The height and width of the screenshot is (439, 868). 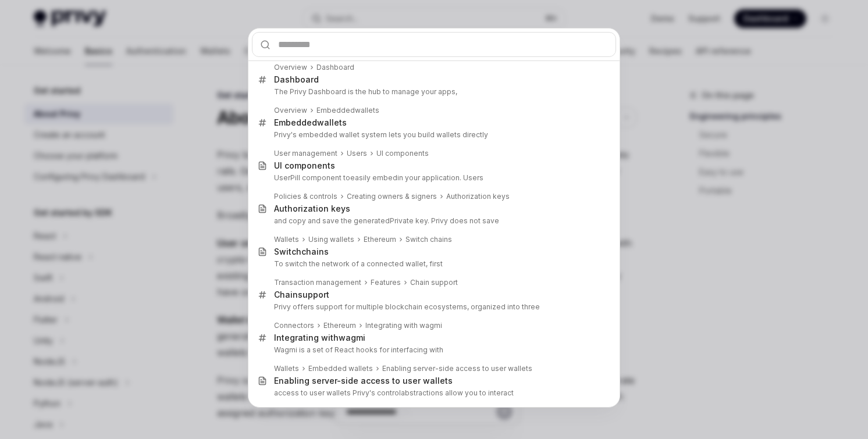 I want to click on div: Features, so click(x=385, y=283).